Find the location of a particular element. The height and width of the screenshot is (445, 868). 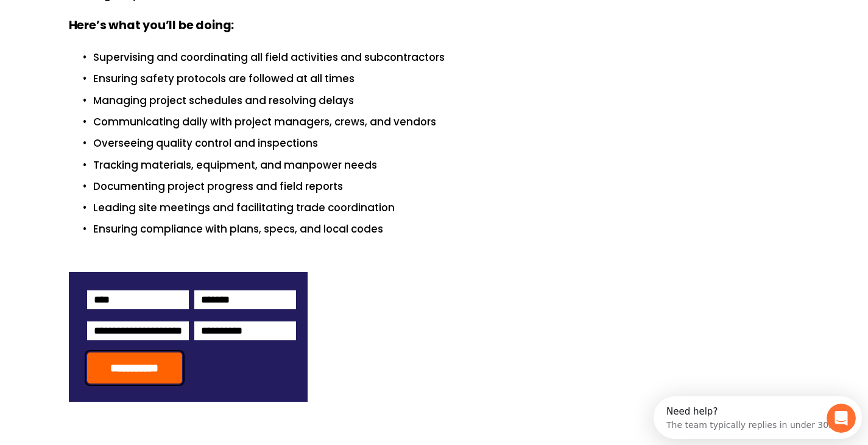

div: Open Intercom Messenger is located at coordinates (112, 21).